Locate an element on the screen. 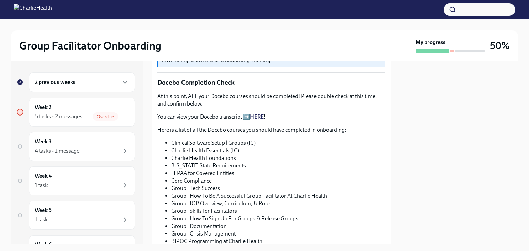 The width and height of the screenshot is (529, 251). p: At this point, ALL your Docebo courses should be completed! Please double check at this time, and... is located at coordinates (271, 100).